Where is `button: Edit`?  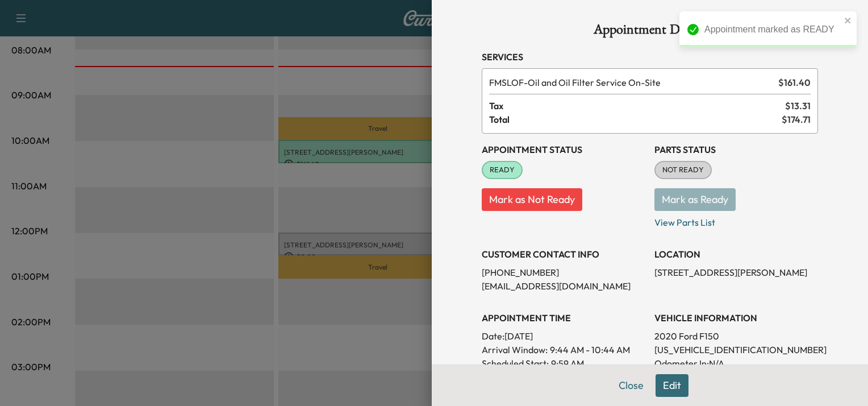
button: Edit is located at coordinates (672, 385).